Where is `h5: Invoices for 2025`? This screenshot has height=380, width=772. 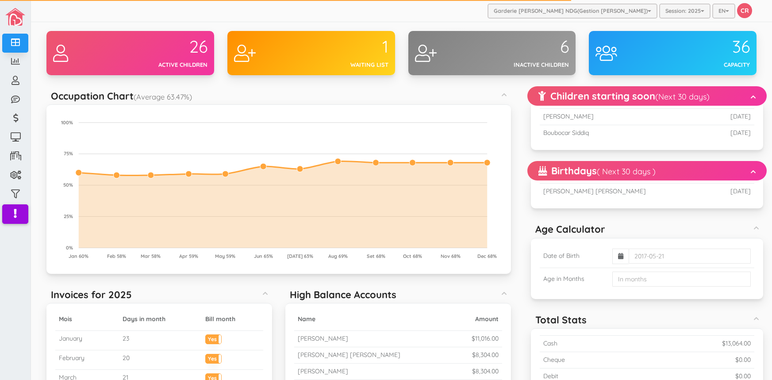
h5: Invoices for 2025 is located at coordinates (91, 295).